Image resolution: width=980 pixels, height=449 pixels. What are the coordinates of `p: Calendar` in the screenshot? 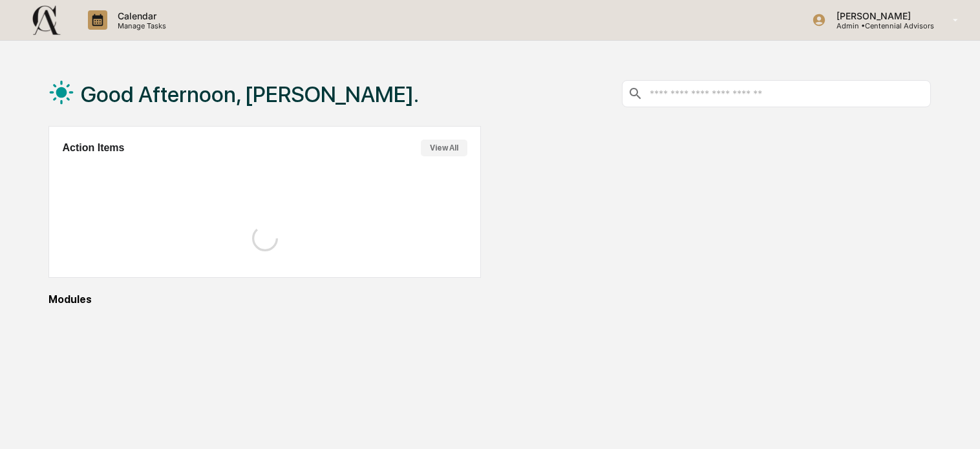 It's located at (140, 16).